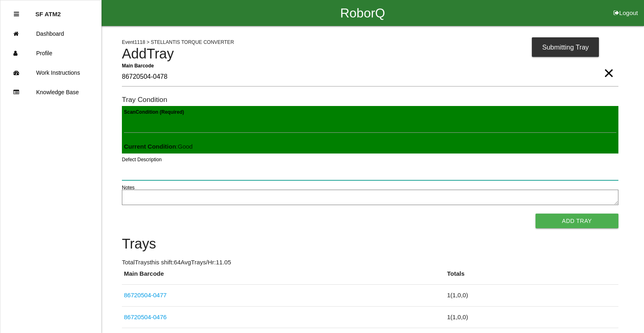 The image size is (644, 333). I want to click on b: Current Condition, so click(150, 146).